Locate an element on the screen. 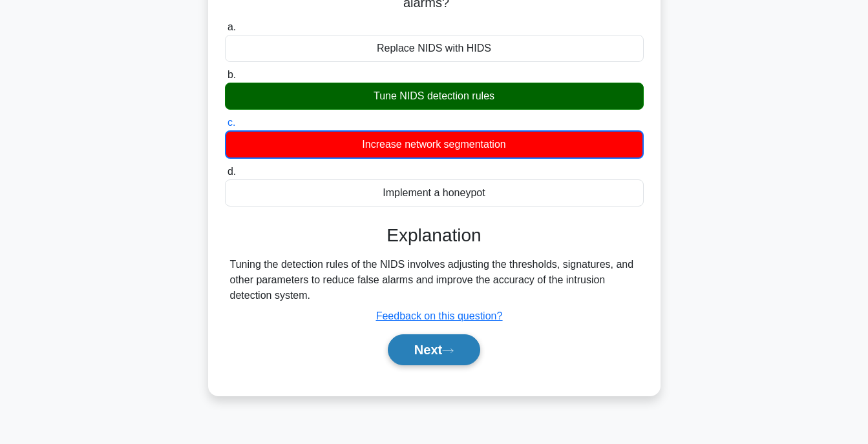 The height and width of the screenshot is (444, 868). div: Implement a honeypot is located at coordinates (434, 193).